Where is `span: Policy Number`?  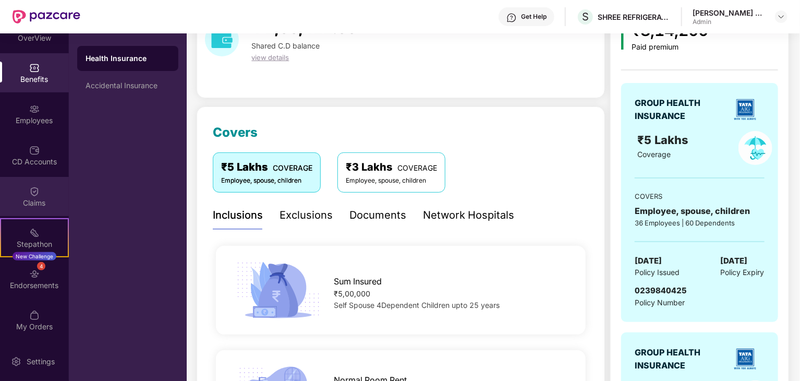
span: Policy Number is located at coordinates (660, 302).